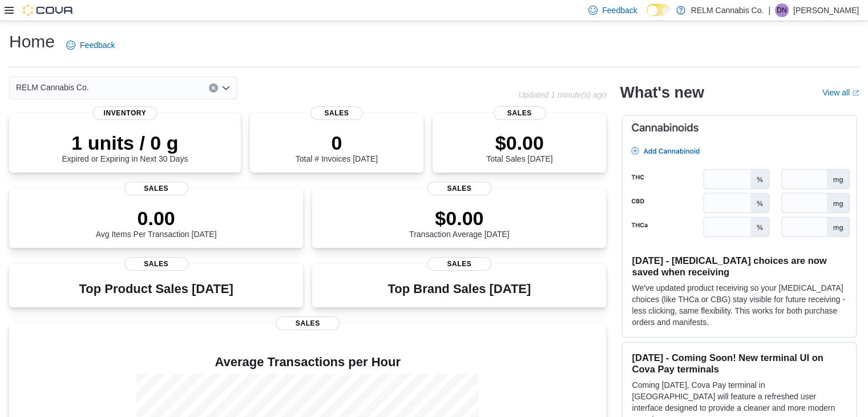 The height and width of the screenshot is (417, 868). Describe the element at coordinates (52, 87) in the screenshot. I see `span: RELM Cannabis Co.` at that location.